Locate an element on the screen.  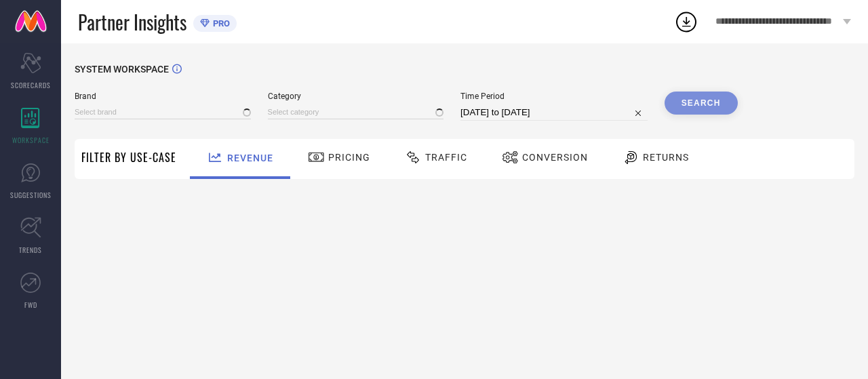
span: Brand is located at coordinates (162, 96).